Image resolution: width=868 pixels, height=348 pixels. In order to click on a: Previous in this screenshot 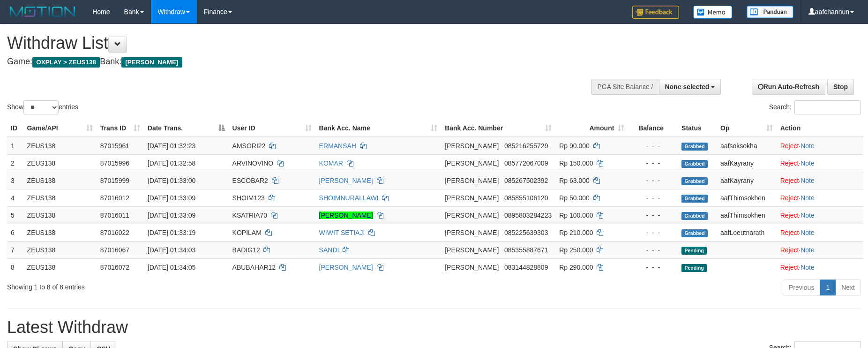, I will do `click(801, 288)`.